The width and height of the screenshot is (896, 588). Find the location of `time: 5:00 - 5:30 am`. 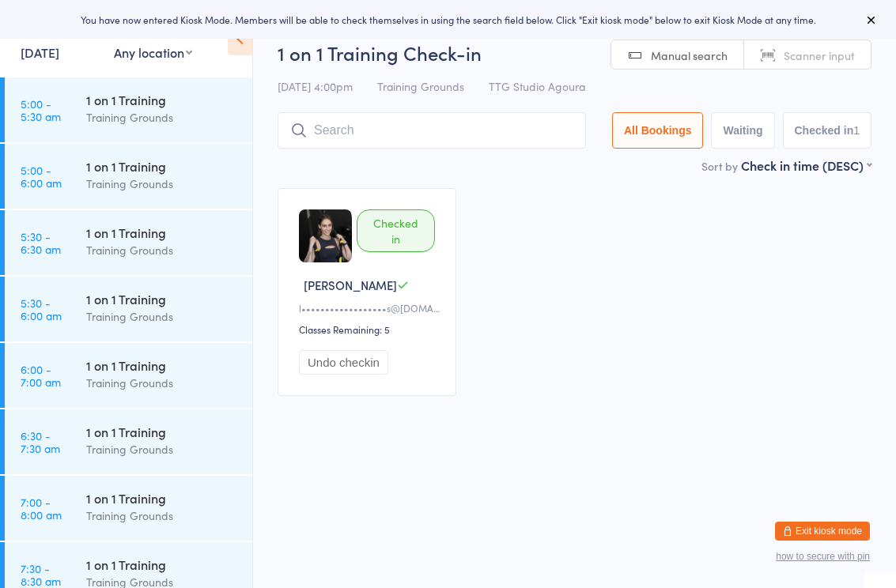

time: 5:00 - 5:30 am is located at coordinates (40, 110).